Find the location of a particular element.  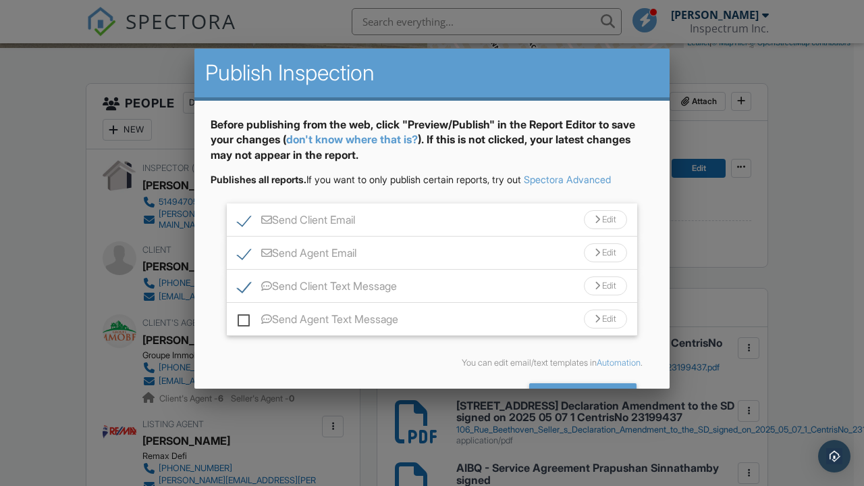

div: Send All is located at coordinates (583, 395).